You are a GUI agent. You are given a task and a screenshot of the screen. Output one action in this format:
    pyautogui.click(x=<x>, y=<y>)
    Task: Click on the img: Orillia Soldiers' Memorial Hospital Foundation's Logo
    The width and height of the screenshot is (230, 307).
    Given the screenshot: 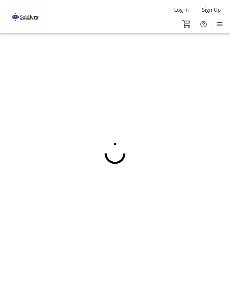 What is the action you would take?
    pyautogui.click(x=25, y=17)
    